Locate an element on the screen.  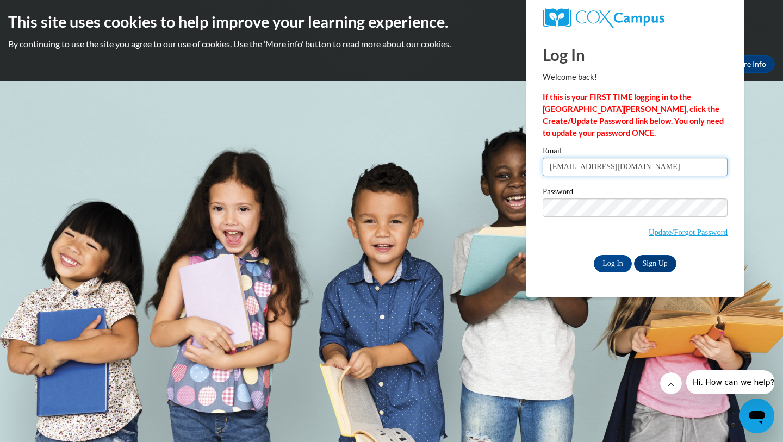
a: Sign Up is located at coordinates (655, 264).